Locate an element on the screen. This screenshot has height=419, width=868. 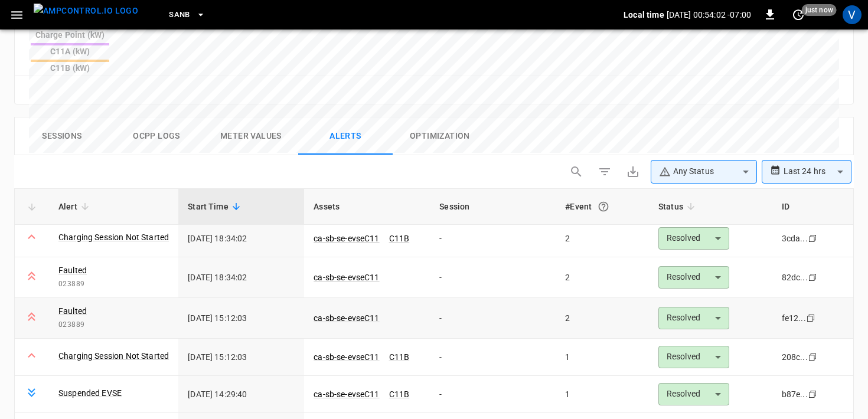
th: ID is located at coordinates (812, 207).